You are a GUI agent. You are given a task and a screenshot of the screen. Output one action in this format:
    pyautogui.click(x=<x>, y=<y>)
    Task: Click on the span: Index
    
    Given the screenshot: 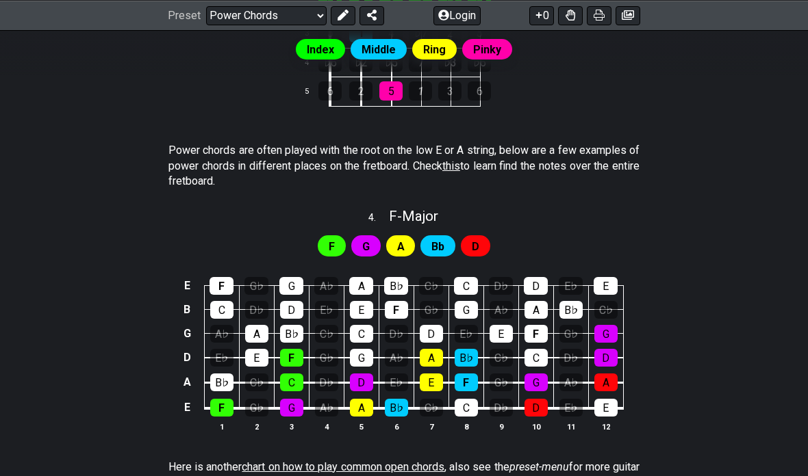 What is the action you would take?
    pyautogui.click(x=320, y=49)
    